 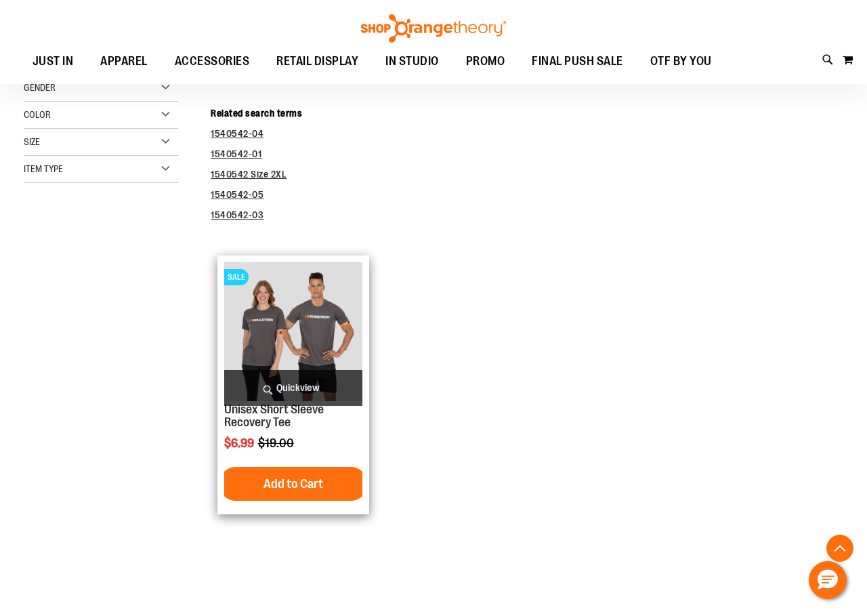 I want to click on a: 1540542-04, so click(x=237, y=134).